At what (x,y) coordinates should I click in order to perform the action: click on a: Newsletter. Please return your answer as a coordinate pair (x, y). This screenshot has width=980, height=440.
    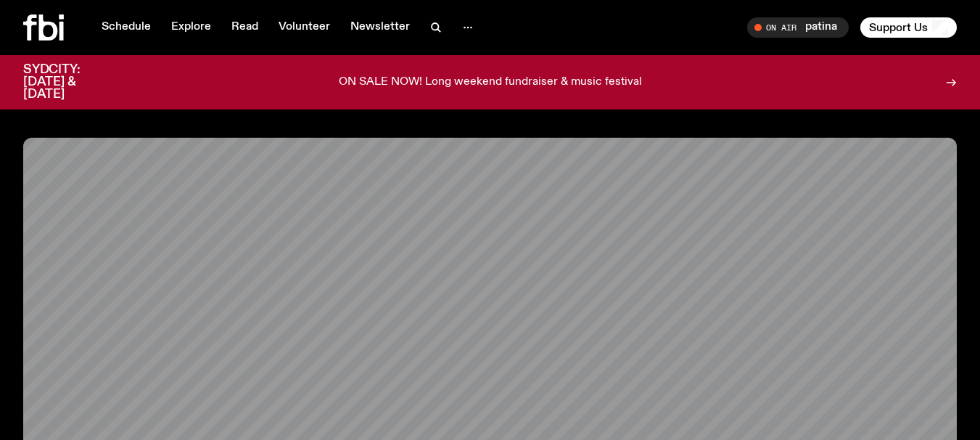
    Looking at the image, I should click on (380, 28).